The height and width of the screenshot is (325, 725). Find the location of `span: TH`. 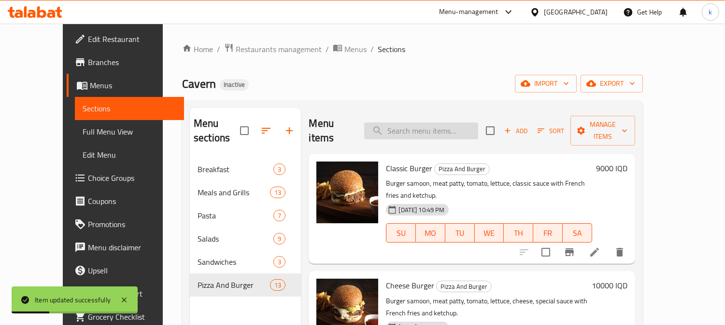

span: TH is located at coordinates (518, 233).